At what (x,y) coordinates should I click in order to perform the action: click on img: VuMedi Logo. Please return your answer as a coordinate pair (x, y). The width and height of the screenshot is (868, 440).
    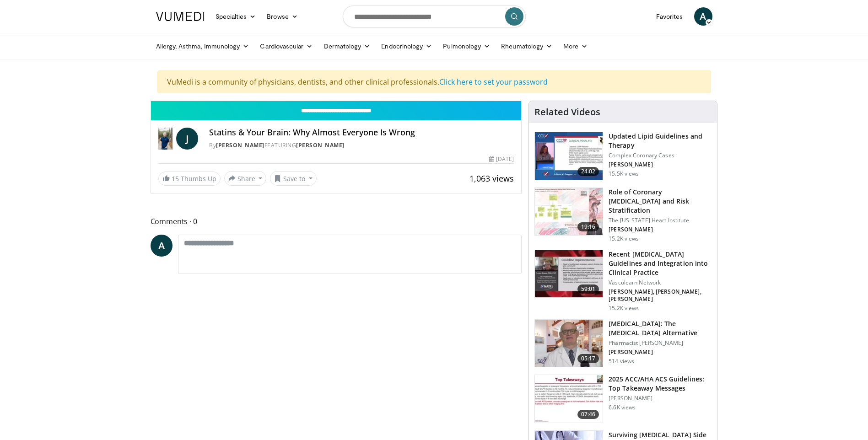
    Looking at the image, I should click on (180, 17).